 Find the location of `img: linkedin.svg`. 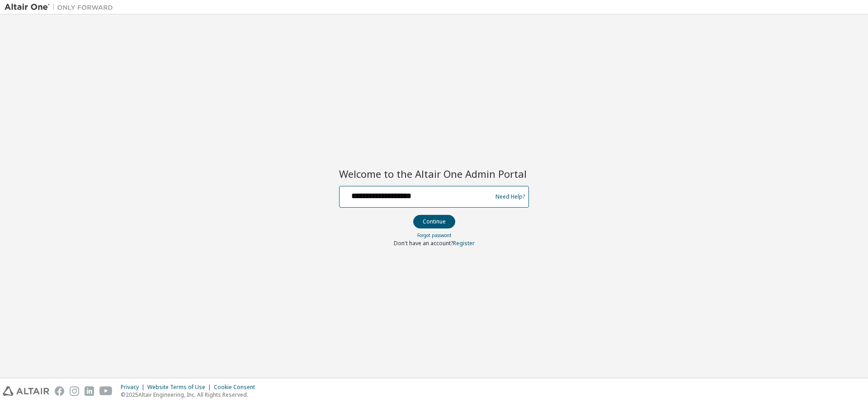

img: linkedin.svg is located at coordinates (89, 391).